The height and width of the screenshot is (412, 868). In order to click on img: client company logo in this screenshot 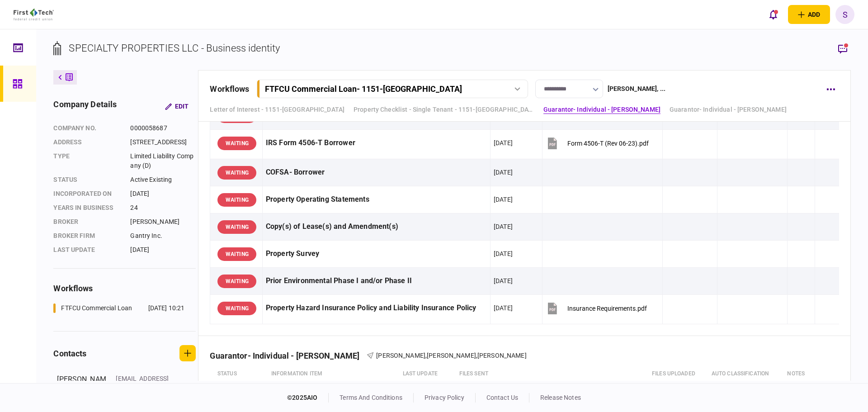, I will do `click(34, 14)`.